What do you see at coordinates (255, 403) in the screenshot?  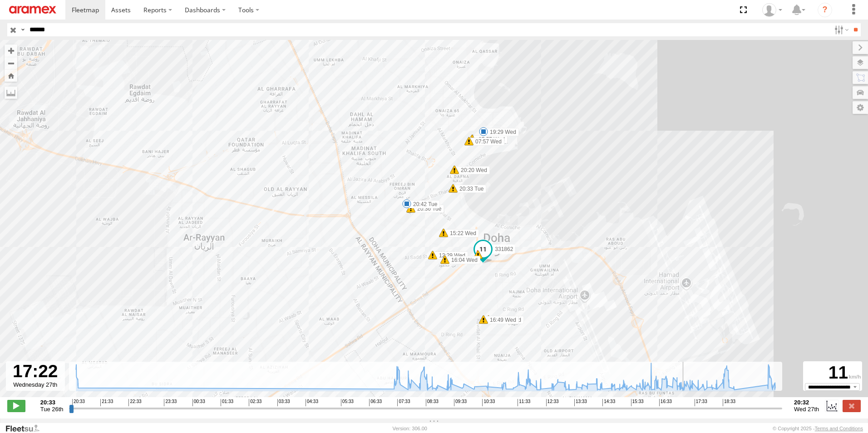 I see `span: 02:33` at bounding box center [255, 403].